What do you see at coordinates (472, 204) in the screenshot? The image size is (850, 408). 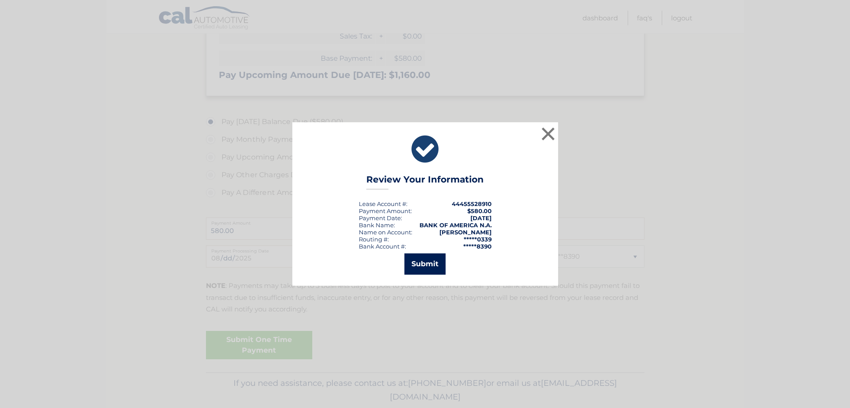 I see `strong: 44455528910` at bounding box center [472, 204].